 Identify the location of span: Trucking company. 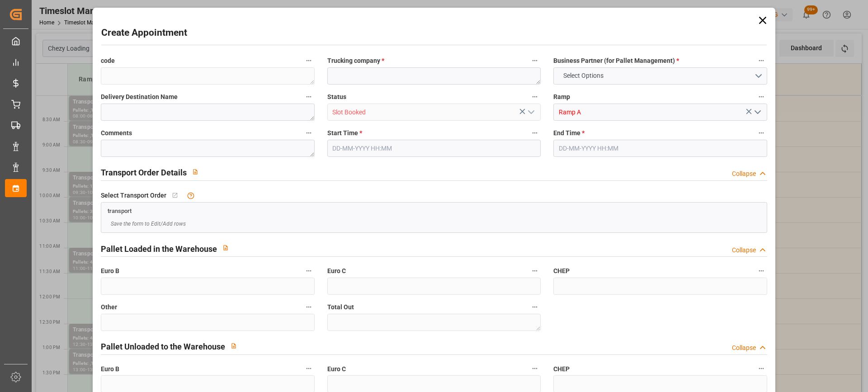
(356, 60).